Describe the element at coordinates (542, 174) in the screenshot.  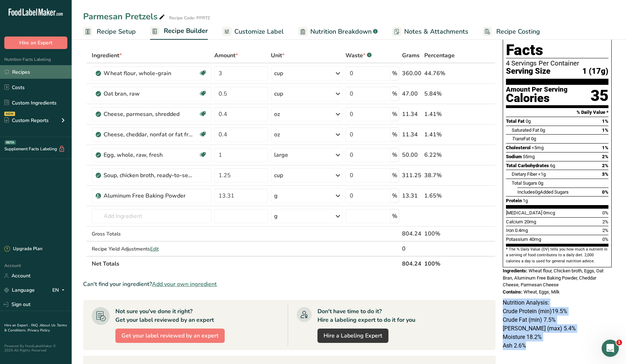
I see `span: <1g` at that location.